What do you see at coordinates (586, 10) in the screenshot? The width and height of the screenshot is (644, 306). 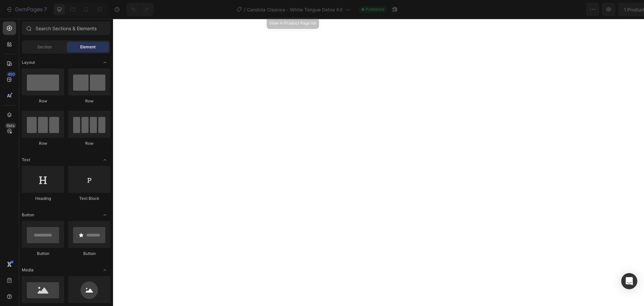 I see `span: Save` at bounding box center [586, 10].